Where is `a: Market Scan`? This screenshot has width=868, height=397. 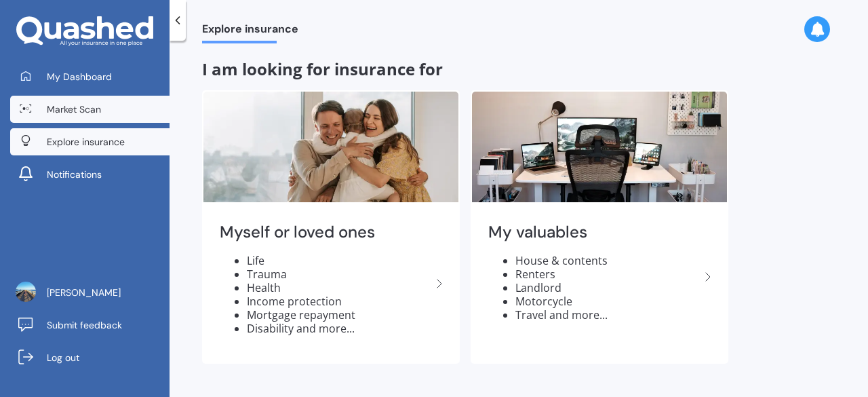 a: Market Scan is located at coordinates (90, 109).